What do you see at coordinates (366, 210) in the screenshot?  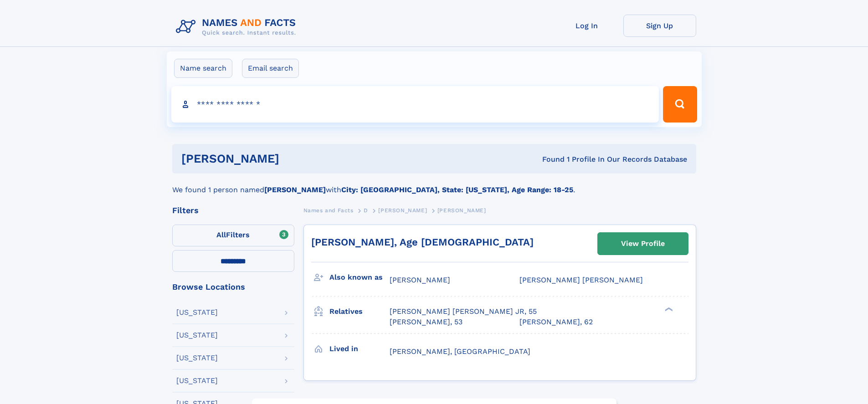 I see `a: D` at bounding box center [366, 210].